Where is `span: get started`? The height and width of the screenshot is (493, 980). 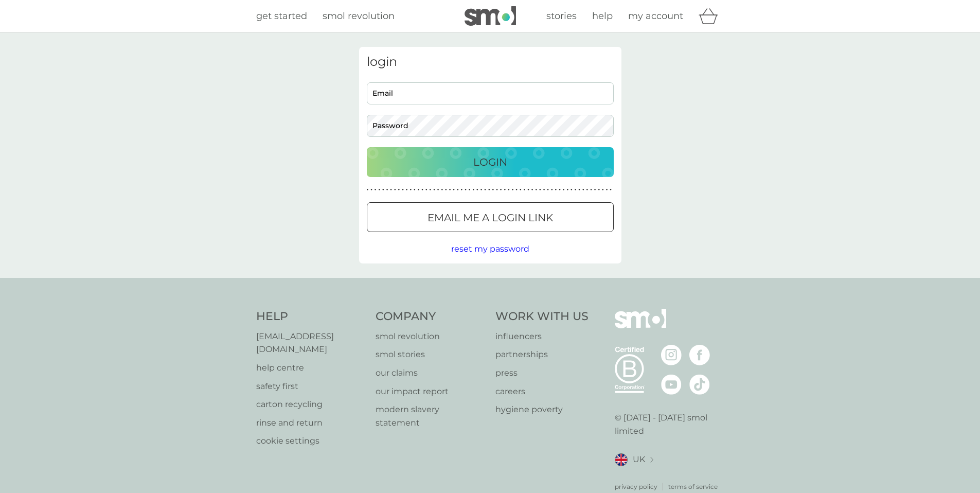 span: get started is located at coordinates (281, 16).